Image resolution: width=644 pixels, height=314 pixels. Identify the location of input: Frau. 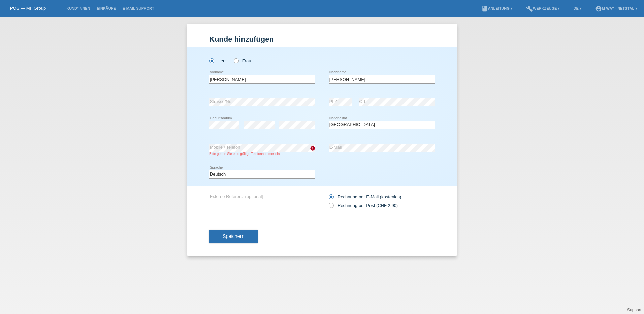
(236, 61).